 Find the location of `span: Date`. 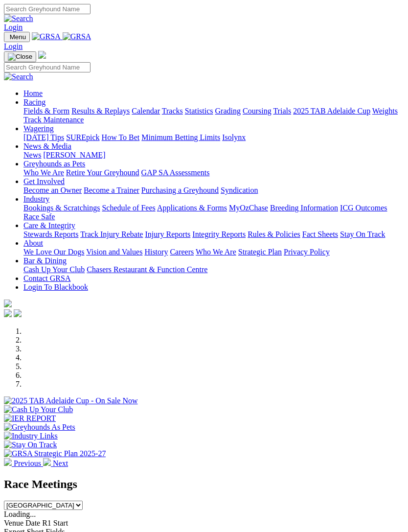

span: Date is located at coordinates (33, 522).